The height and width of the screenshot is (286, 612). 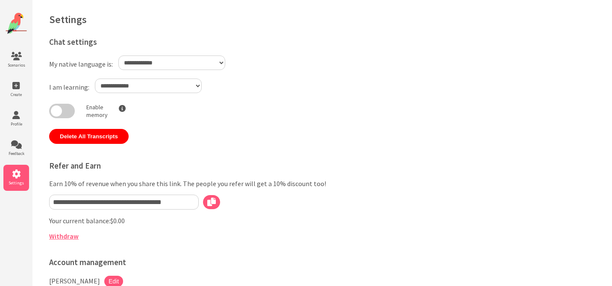 What do you see at coordinates (16, 65) in the screenshot?
I see `span: Scenarios` at bounding box center [16, 65].